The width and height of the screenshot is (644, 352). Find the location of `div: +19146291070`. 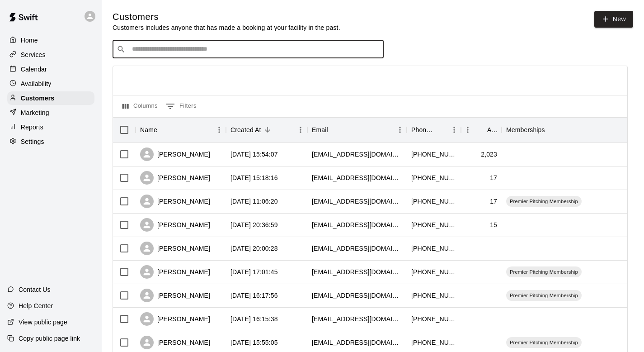

div: +19146291070 is located at coordinates (433, 272).